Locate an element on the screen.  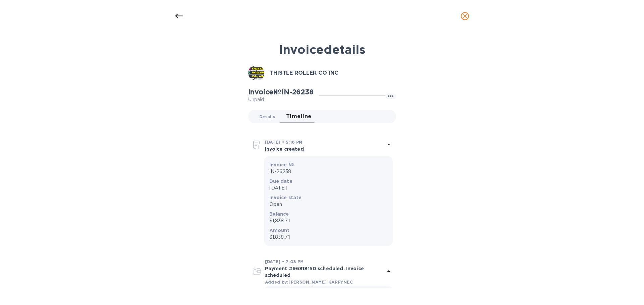
b: THISTLE ROLLER CO INC is located at coordinates (304, 73).